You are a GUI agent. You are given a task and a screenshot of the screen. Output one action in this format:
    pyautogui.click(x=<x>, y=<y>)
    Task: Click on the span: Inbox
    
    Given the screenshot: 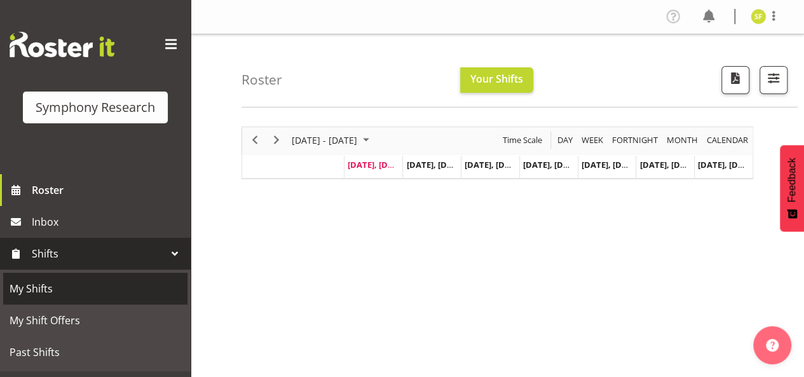 What is the action you would take?
    pyautogui.click(x=108, y=222)
    